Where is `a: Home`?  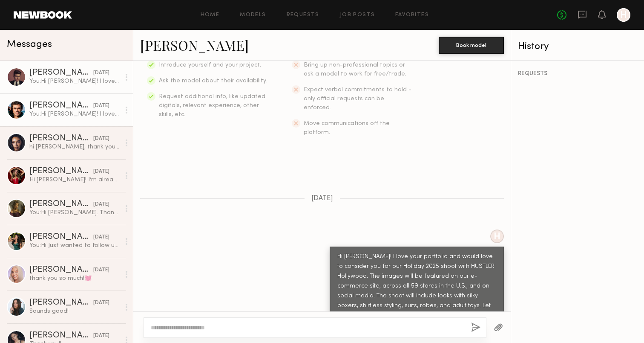
a: Home is located at coordinates (210, 15).